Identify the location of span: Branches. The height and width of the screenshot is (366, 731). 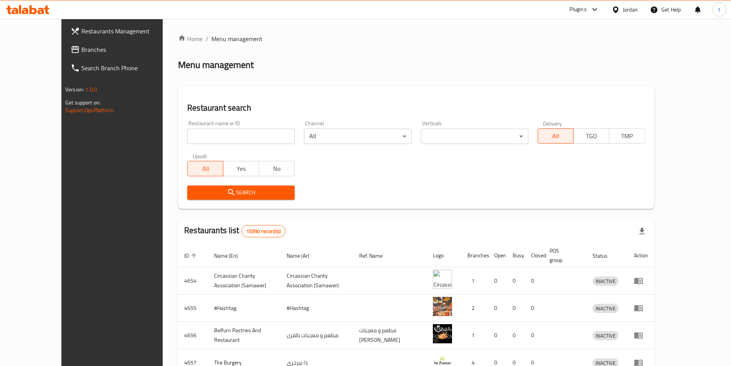
(129, 49).